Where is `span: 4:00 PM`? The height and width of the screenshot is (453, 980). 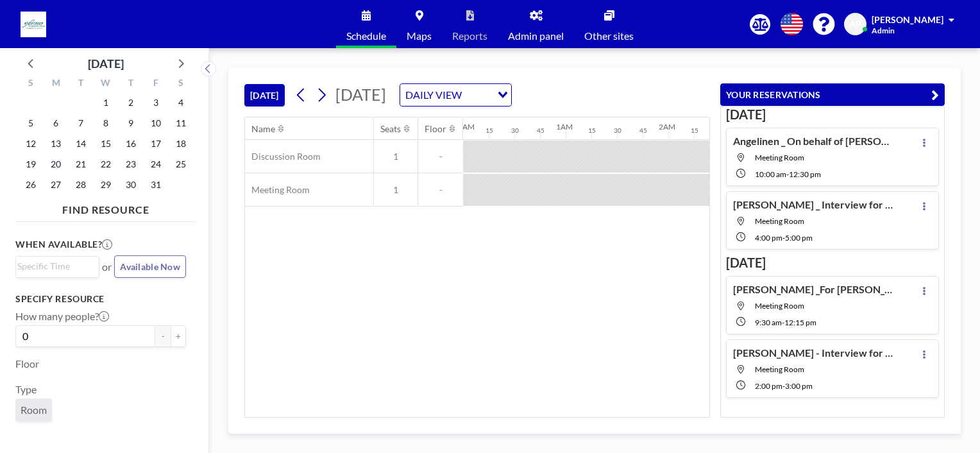 span: 4:00 PM is located at coordinates (769, 238).